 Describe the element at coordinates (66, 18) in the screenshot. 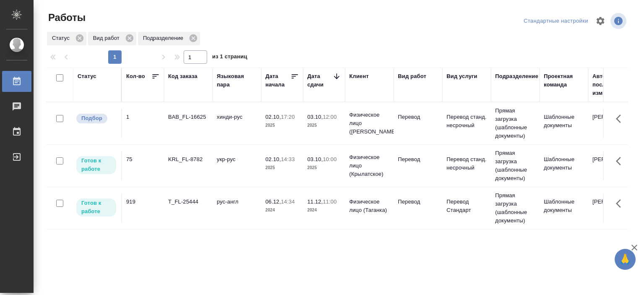

I see `span: Работы` at that location.